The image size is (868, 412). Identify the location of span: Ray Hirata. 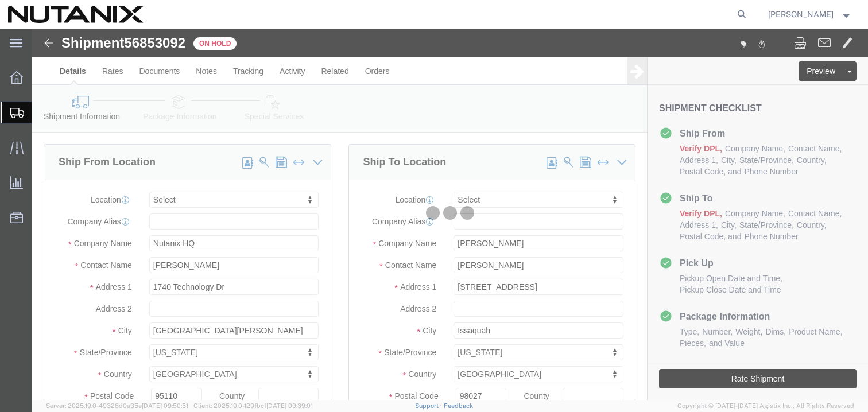
(800, 14).